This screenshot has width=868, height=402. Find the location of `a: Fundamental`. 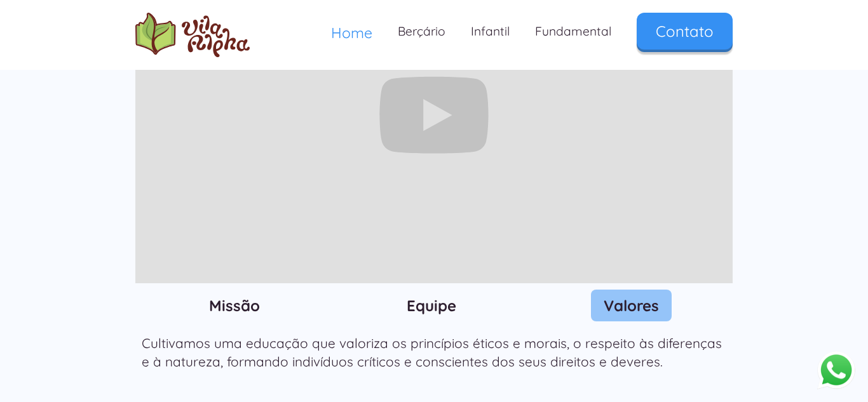

a: Fundamental is located at coordinates (573, 31).